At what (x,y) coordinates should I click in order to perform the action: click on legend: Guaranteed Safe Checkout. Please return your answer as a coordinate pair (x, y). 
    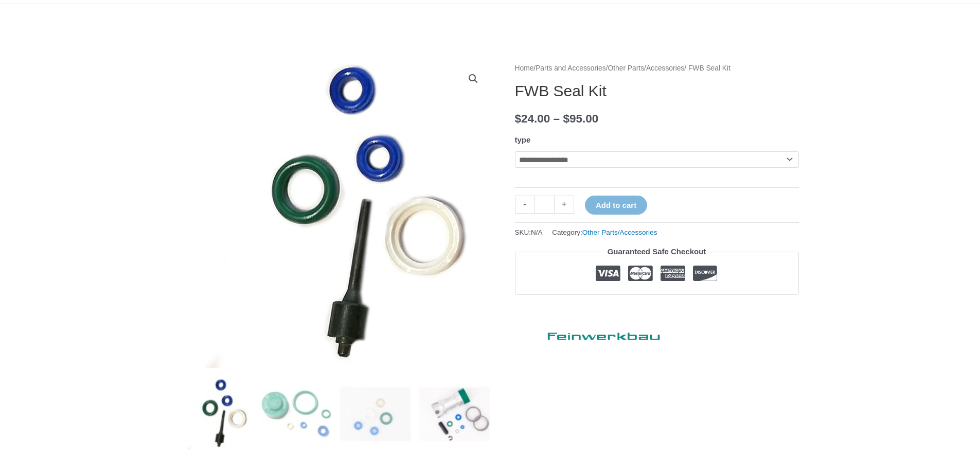
    Looking at the image, I should click on (657, 252).